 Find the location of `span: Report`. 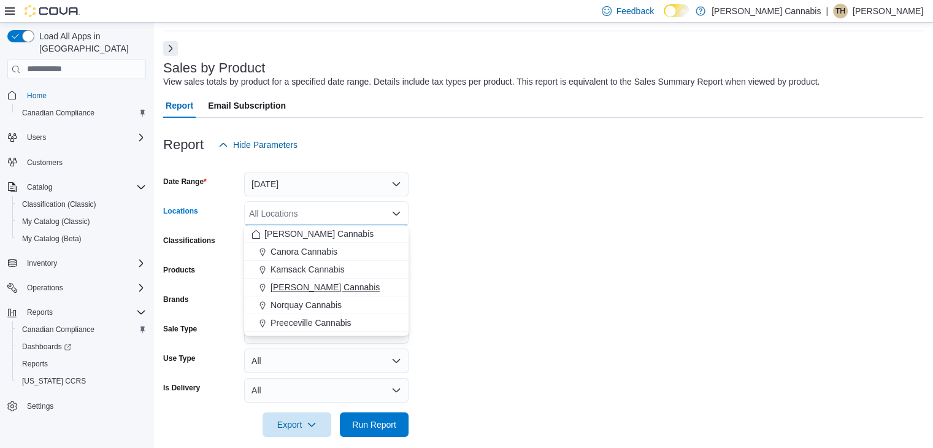

span: Report is located at coordinates (179, 105).